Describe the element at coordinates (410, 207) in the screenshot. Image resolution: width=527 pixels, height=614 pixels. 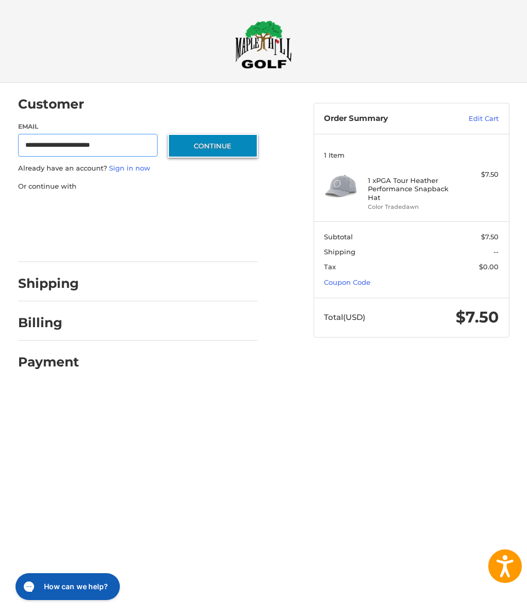
I see `li: Color Tradedawn` at that location.